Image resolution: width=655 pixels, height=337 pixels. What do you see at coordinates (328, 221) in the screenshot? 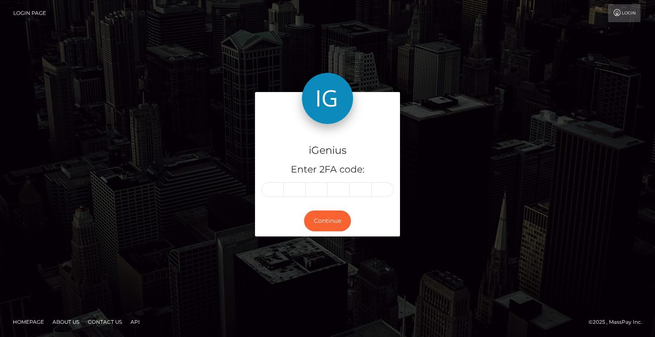
I see `button: Continue` at bounding box center [328, 221].